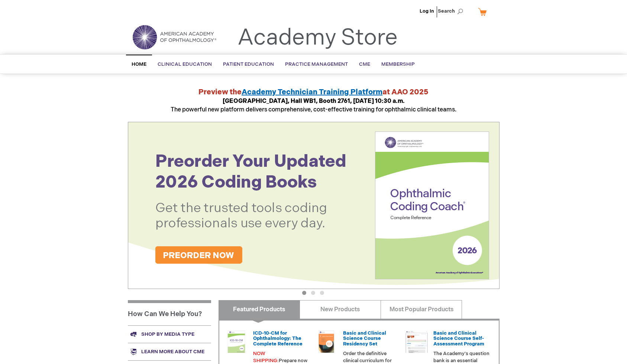  What do you see at coordinates (365, 64) in the screenshot?
I see `span: CME` at bounding box center [365, 64].